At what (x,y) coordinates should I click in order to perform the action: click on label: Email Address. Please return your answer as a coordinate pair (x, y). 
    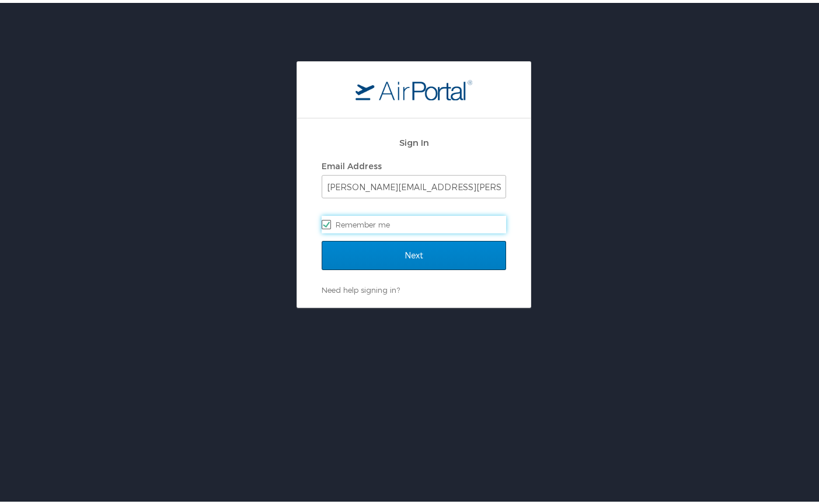
    Looking at the image, I should click on (351, 163).